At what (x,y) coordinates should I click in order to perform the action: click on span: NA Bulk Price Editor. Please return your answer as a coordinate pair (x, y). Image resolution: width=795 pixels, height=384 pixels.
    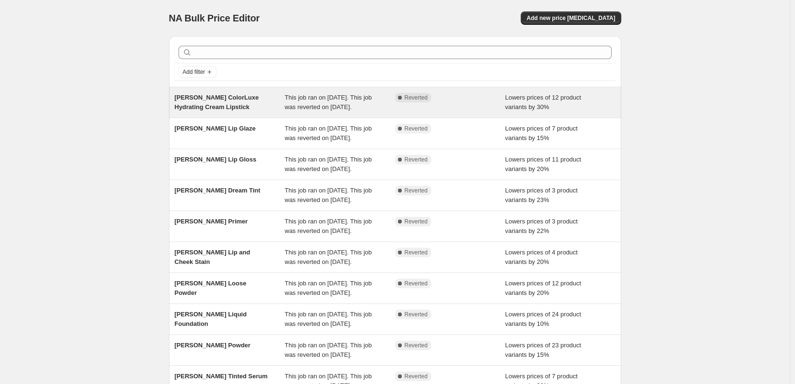
    Looking at the image, I should click on (214, 18).